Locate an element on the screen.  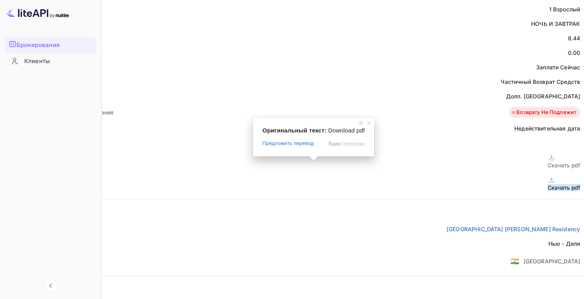
ya-tr-span: Нью - Дели is located at coordinates (565, 243).